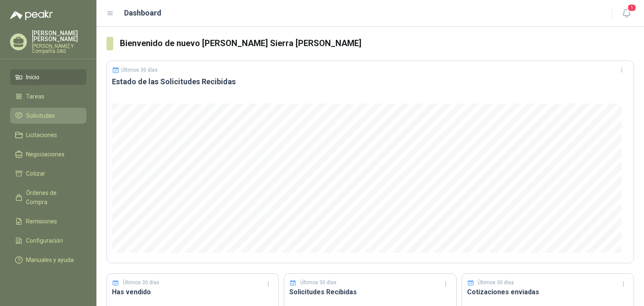 Image resolution: width=644 pixels, height=306 pixels. Describe the element at coordinates (48, 260) in the screenshot. I see `a: Manuales y ayuda` at that location.